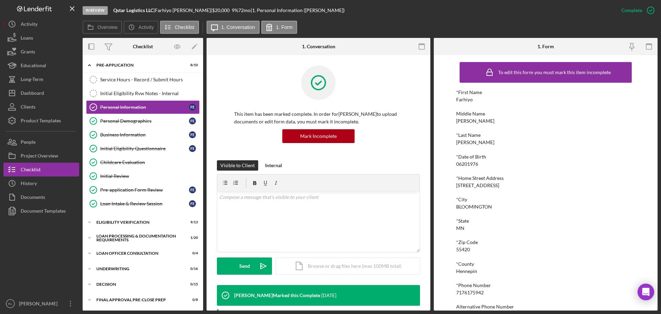  Describe the element at coordinates (546, 135) in the screenshot. I see `div: *Last Name` at that location.